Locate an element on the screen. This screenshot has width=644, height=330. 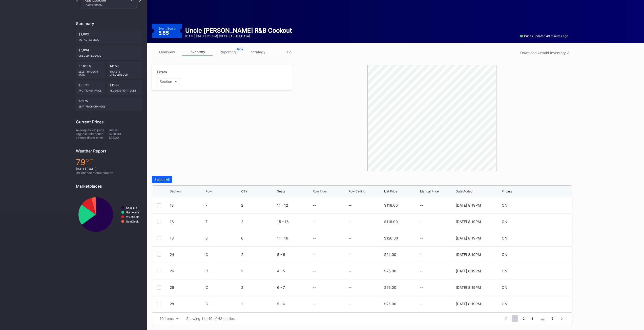
div: 8 is located at coordinates (222, 238).